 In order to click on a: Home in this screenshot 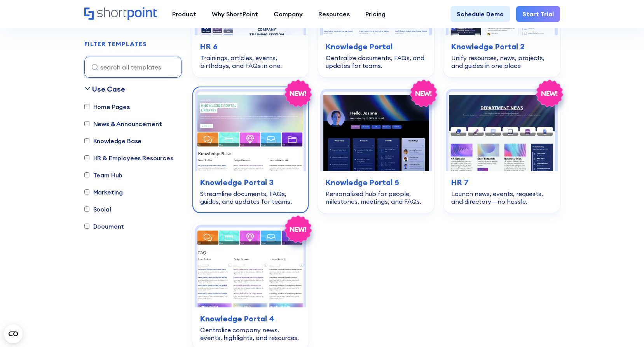, I will do `click(120, 14)`.